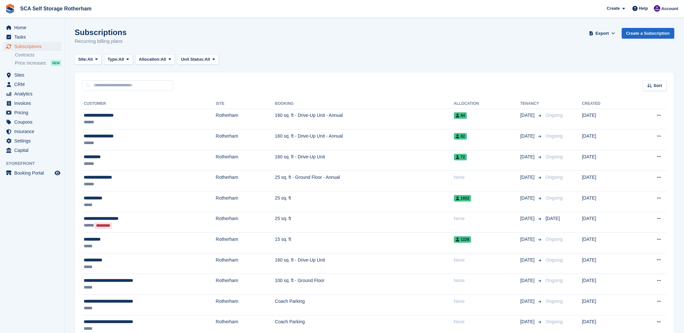 The height and width of the screenshot is (333, 684). What do you see at coordinates (643, 8) in the screenshot?
I see `span: Help` at bounding box center [643, 8].